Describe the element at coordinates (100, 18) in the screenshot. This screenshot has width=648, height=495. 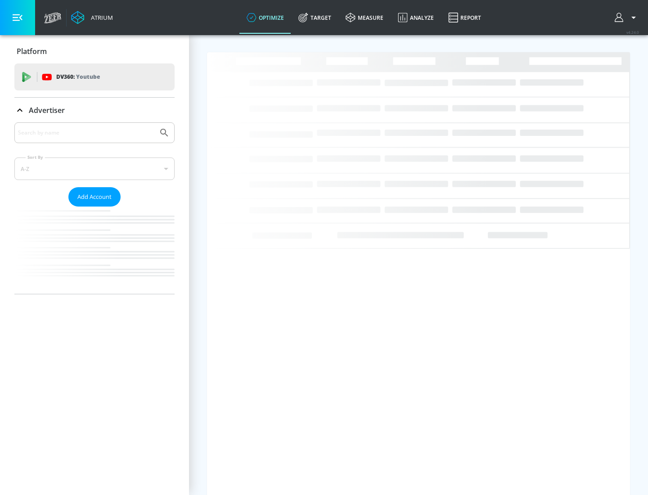
I see `div: Atrium` at that location.